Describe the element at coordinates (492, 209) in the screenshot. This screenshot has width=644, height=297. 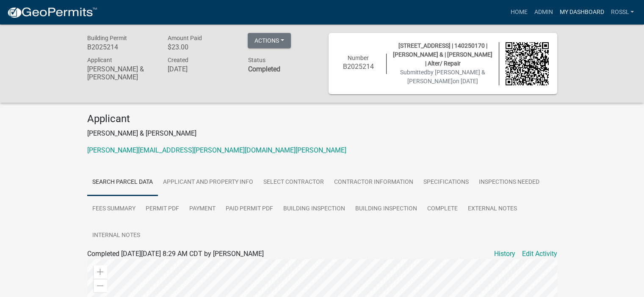
I see `a: External Notes` at that location.